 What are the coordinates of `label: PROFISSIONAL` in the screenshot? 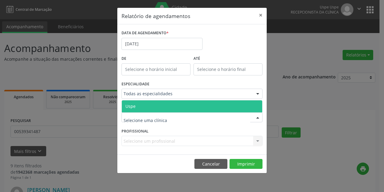 It's located at (135, 131).